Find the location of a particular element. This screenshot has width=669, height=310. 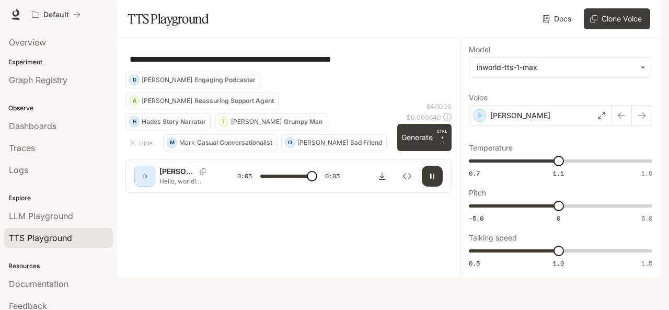

p: Story Narrator is located at coordinates (184, 122).